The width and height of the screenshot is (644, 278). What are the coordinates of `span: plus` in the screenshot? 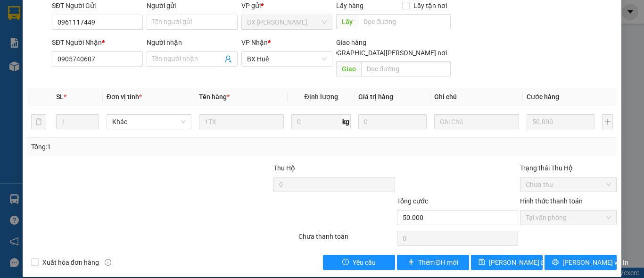 It's located at (411, 263).